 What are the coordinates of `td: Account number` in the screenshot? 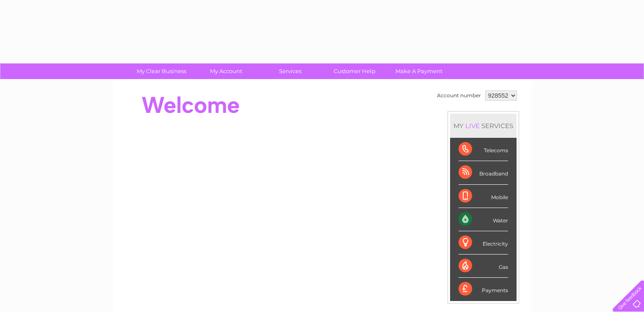 It's located at (459, 96).